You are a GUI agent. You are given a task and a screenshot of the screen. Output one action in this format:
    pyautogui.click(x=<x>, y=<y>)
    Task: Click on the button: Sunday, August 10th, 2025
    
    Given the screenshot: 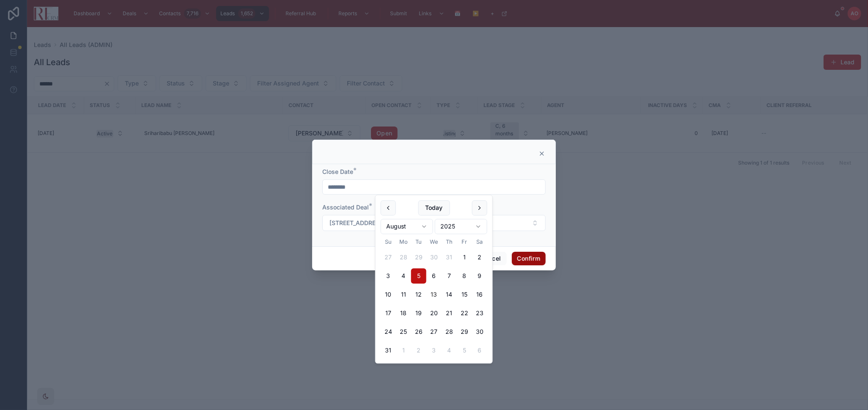 What is the action you would take?
    pyautogui.click(x=388, y=295)
    